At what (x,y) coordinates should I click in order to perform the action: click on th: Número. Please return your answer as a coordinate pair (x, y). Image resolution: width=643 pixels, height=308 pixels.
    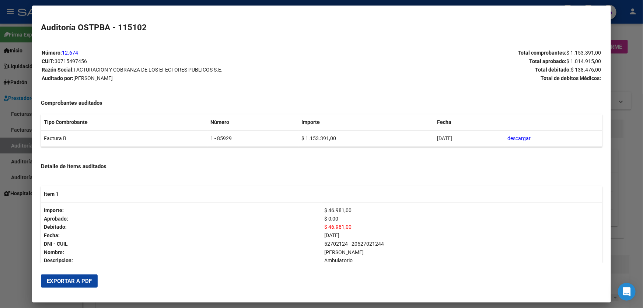
    Looking at the image, I should click on (253, 122).